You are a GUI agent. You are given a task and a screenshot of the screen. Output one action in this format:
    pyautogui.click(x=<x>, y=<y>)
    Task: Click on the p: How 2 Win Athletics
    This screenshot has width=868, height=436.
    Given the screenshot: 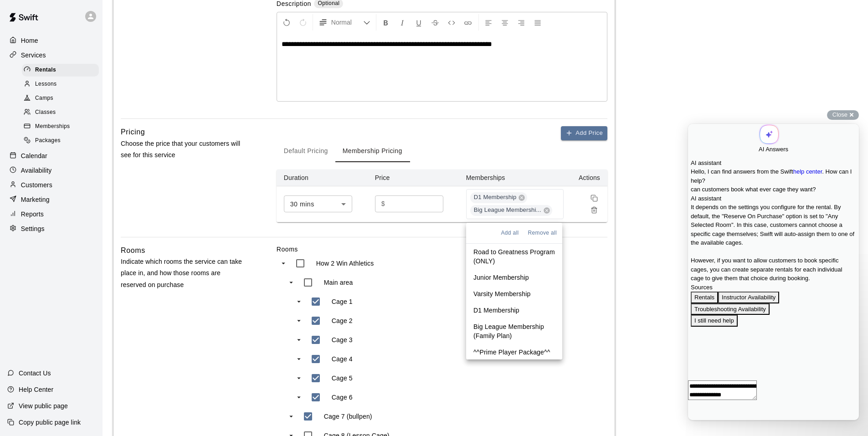 What is the action you would take?
    pyautogui.click(x=345, y=263)
    